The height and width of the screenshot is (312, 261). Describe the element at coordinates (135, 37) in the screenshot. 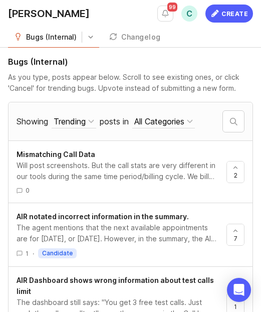

I see `a: Changelog` at that location.